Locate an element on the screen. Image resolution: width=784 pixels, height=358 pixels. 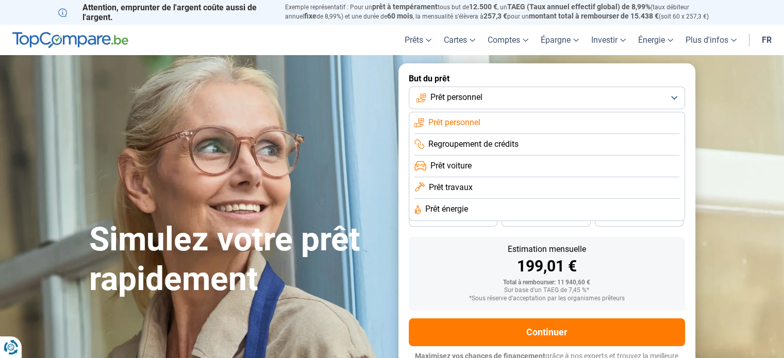
span: 24 mois is located at coordinates (639, 219).